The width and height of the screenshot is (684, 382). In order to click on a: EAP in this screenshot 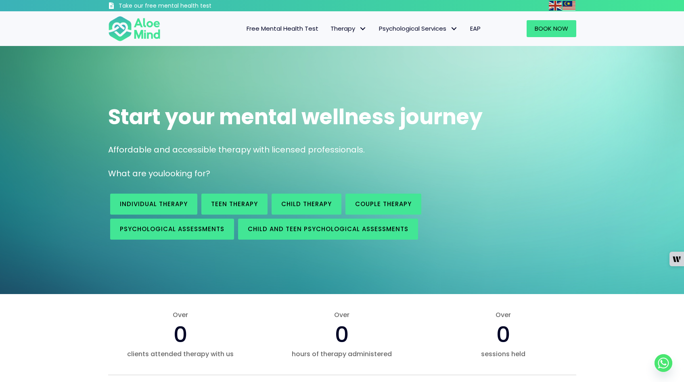, I will do `click(476, 29)`.